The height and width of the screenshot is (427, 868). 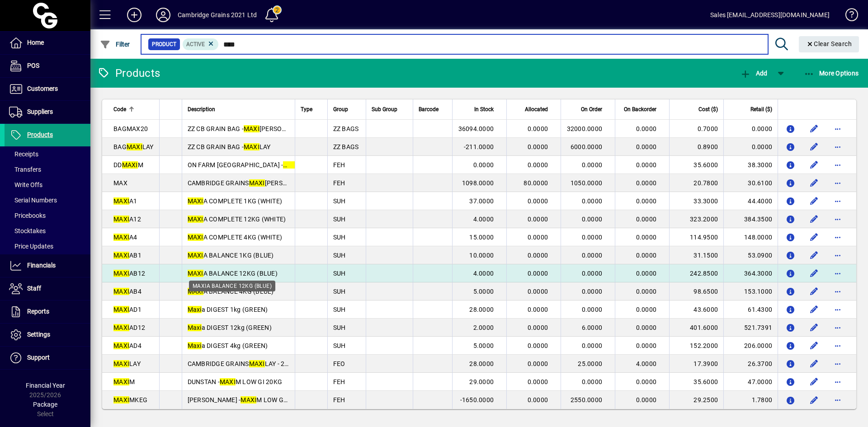 I want to click on em: Maxi, so click(x=194, y=345).